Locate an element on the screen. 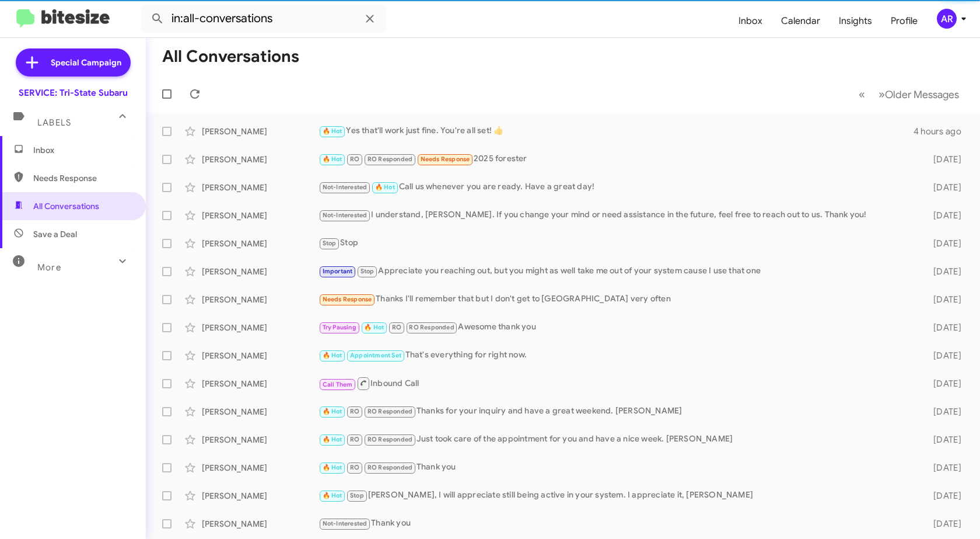 Image resolution: width=980 pixels, height=539 pixels. div: SERVICE: Tri-State Subaru is located at coordinates (73, 93).